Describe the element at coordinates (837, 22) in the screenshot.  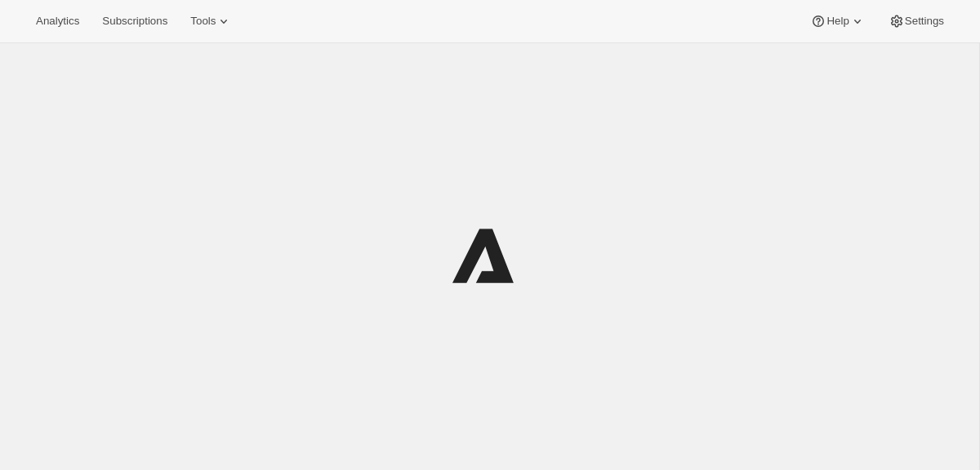
I see `button: Help` at that location.